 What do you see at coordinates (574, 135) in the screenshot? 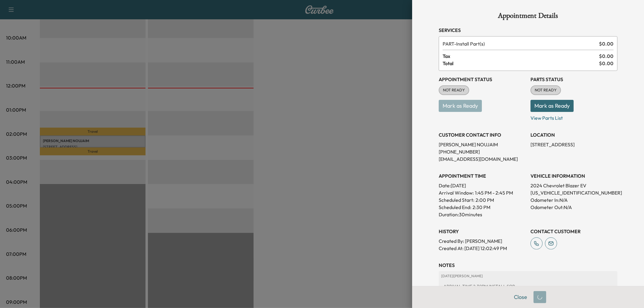
I see `h3: LOCATION` at bounding box center [574, 135].